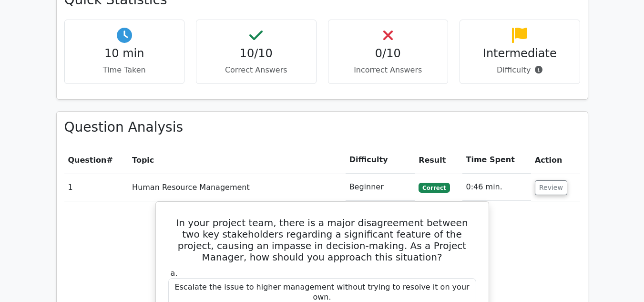  I want to click on p: Difficulty, so click(519, 70).